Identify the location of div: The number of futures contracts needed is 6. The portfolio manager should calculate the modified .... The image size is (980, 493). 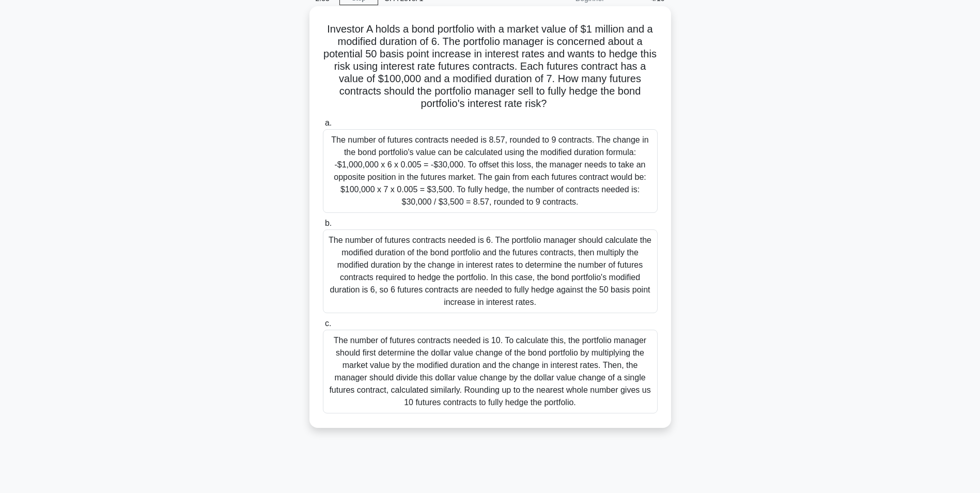
(490, 271).